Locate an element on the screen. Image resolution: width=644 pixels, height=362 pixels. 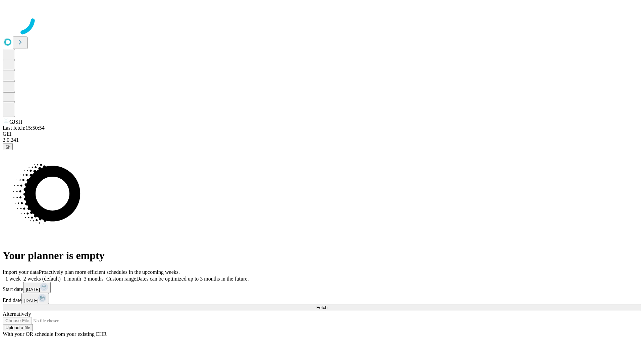
span: Alternatively is located at coordinates (16, 314).